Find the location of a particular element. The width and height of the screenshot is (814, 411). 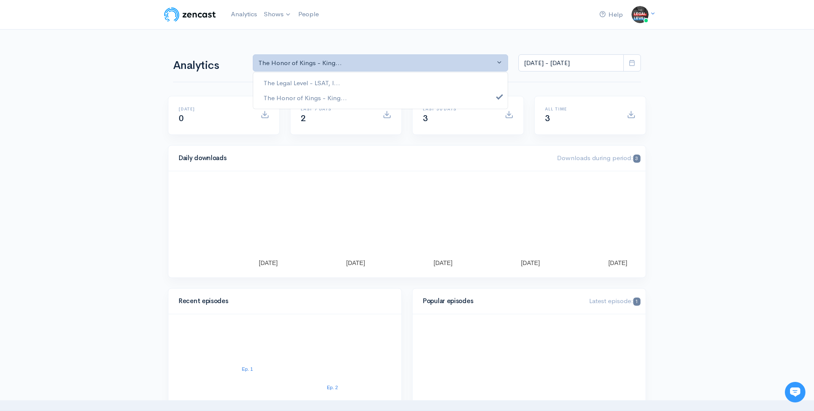

button: />GIF is located at coordinates (139, 297).